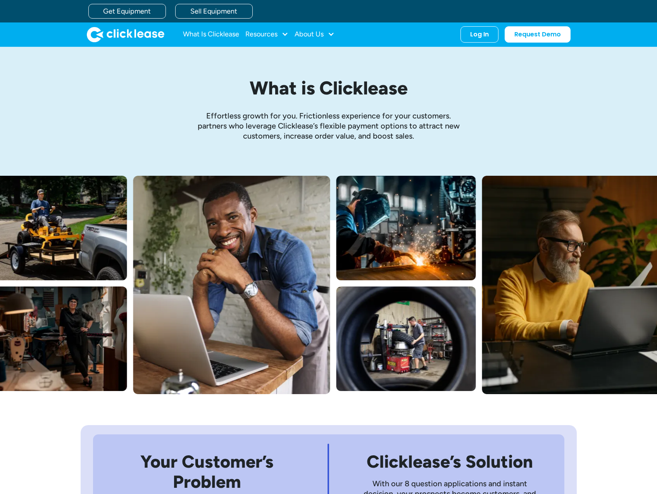 This screenshot has width=657, height=494. What do you see at coordinates (207, 472) in the screenshot?
I see `h2: Your Customer’s Problem` at bounding box center [207, 472].